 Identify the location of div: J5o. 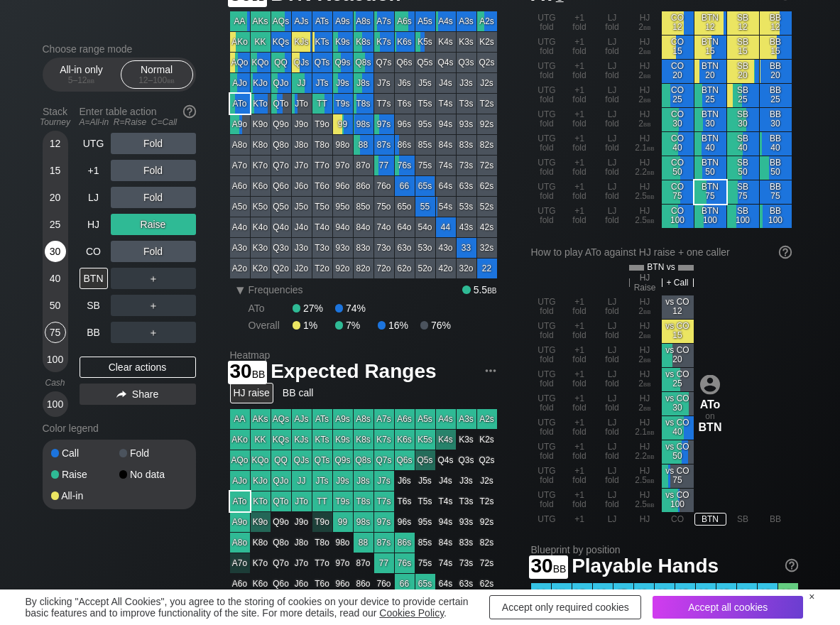
(302, 206).